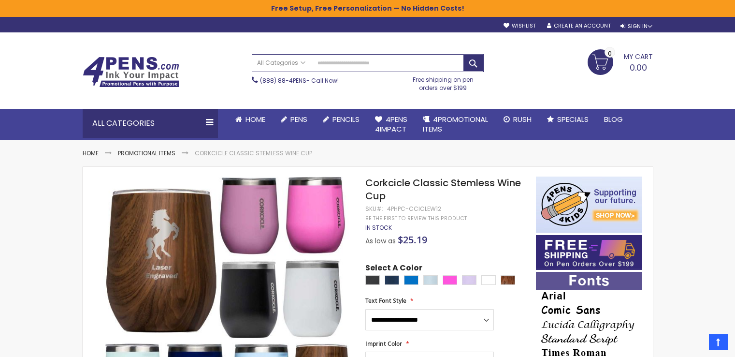  Describe the element at coordinates (346, 119) in the screenshot. I see `span: Pencils` at that location.